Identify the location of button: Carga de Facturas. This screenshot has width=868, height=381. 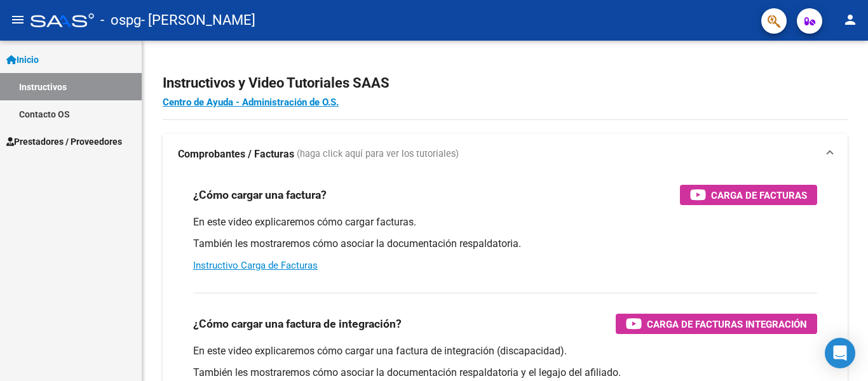
(749, 195).